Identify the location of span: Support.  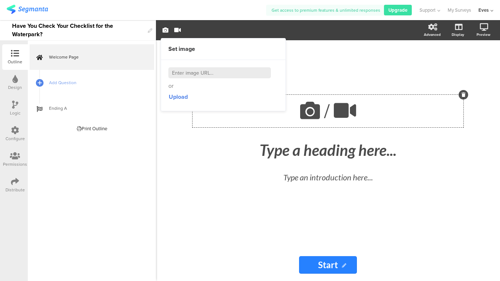
(427, 10).